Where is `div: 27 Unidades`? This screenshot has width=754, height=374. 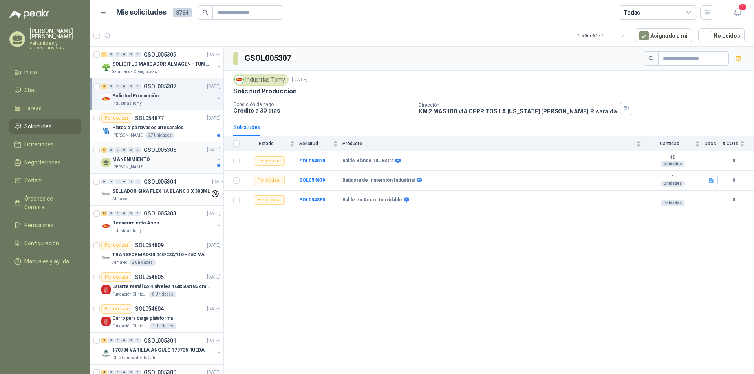
div: 27 Unidades is located at coordinates (160, 136).